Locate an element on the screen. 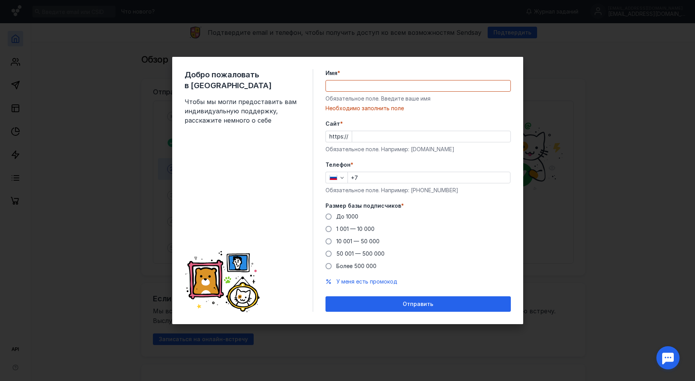 This screenshot has width=695, height=381. span: 1 001 — 10 000 is located at coordinates (355, 228).